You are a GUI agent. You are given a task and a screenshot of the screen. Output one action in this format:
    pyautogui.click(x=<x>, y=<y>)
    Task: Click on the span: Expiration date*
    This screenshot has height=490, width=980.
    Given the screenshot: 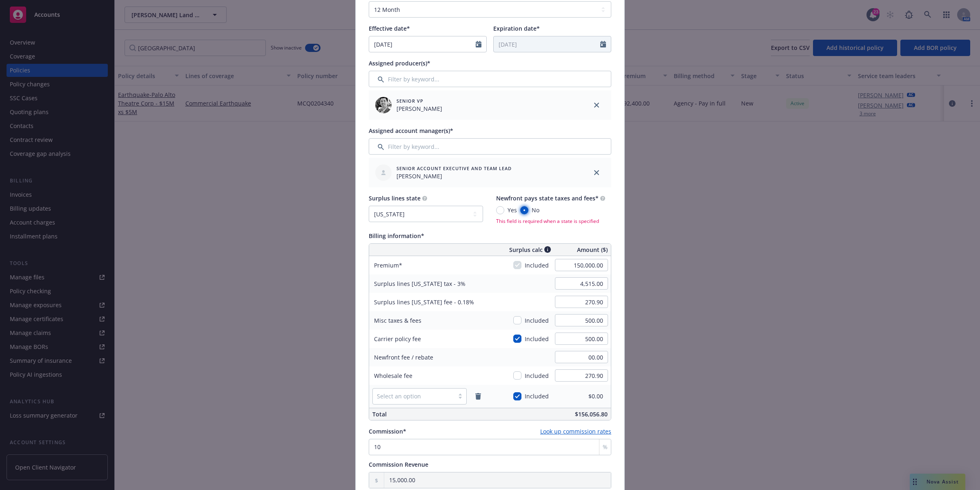 What is the action you would take?
    pyautogui.click(x=516, y=28)
    